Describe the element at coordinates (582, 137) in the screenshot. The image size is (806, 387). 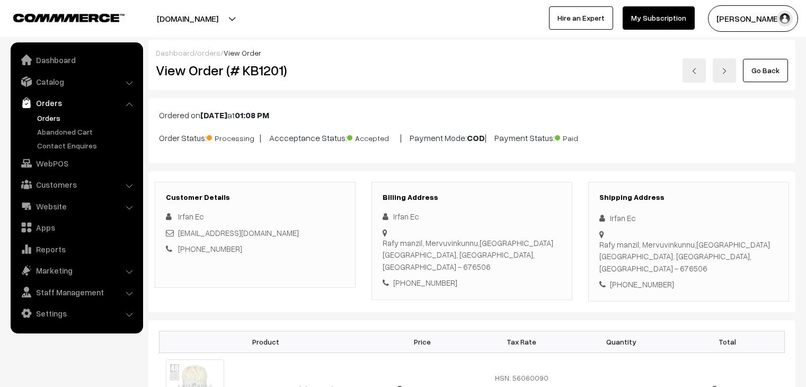
I see `span: Paid` at that location.